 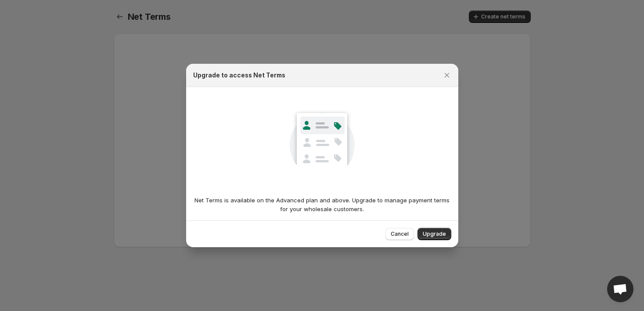 I want to click on span: Upgrade, so click(x=435, y=234).